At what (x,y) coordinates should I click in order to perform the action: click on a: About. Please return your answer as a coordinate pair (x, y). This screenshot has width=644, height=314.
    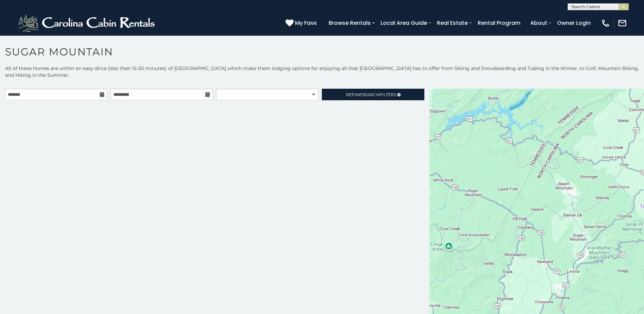
    Looking at the image, I should click on (539, 23).